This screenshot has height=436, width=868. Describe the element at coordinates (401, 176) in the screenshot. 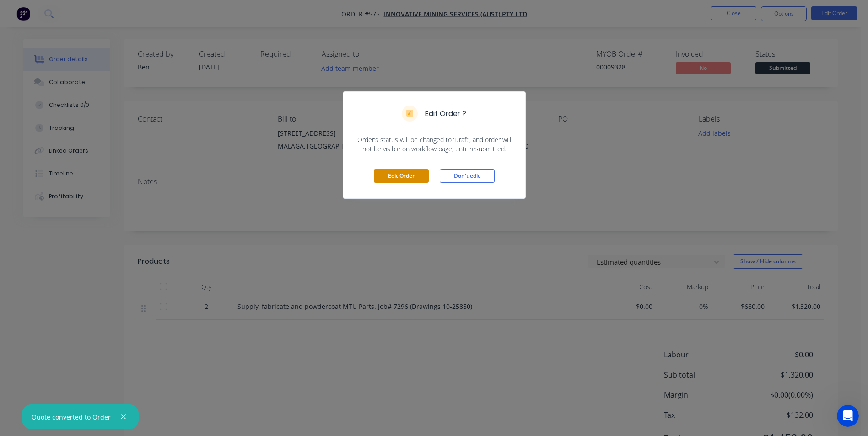

I see `button: Edit Order` at that location.